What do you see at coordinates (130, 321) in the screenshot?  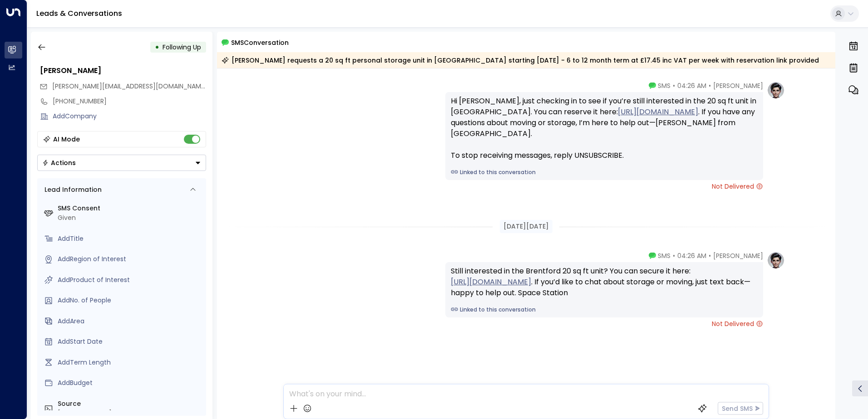 I see `div: AddArea` at bounding box center [130, 321].